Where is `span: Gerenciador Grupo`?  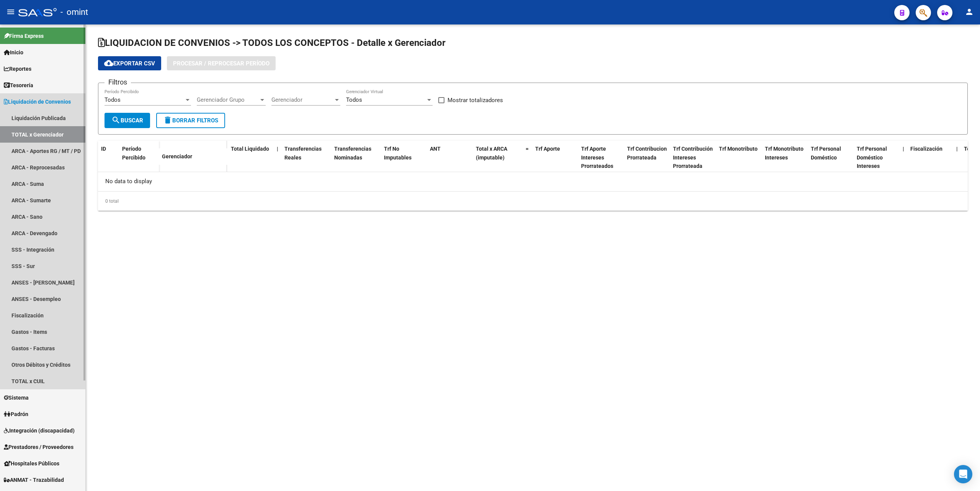 span: Gerenciador Grupo is located at coordinates (227, 100).